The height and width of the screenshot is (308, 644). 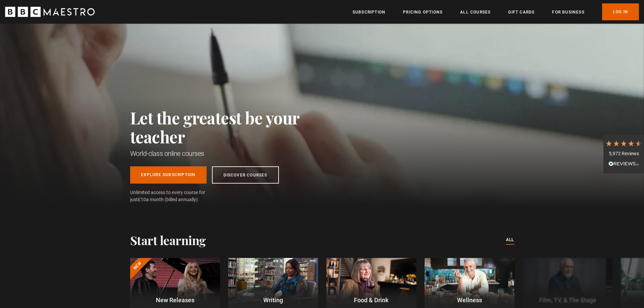 What do you see at coordinates (49, 12) in the screenshot?
I see `svg: BBC Maestro` at bounding box center [49, 12].